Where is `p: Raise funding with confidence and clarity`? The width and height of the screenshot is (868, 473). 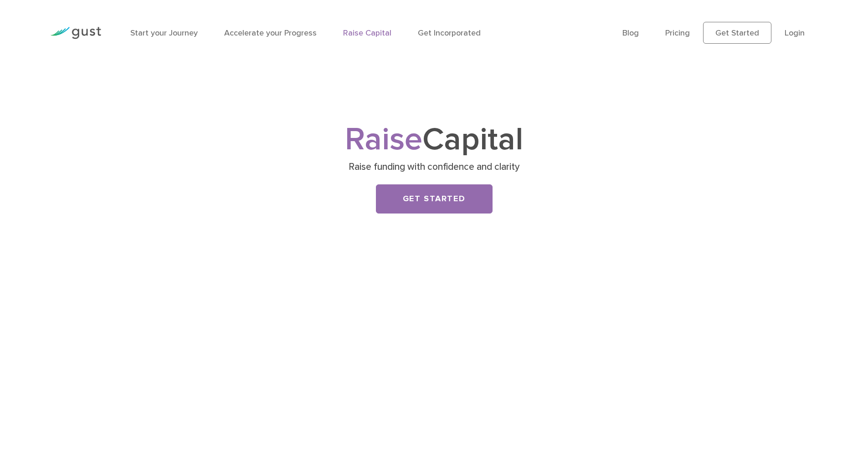 p: Raise funding with confidence and clarity is located at coordinates (434, 167).